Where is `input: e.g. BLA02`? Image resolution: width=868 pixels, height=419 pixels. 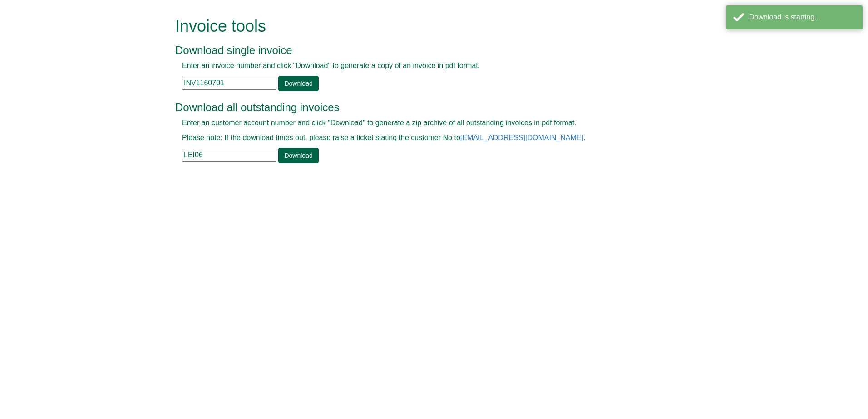 input: e.g. BLA02 is located at coordinates (230, 155).